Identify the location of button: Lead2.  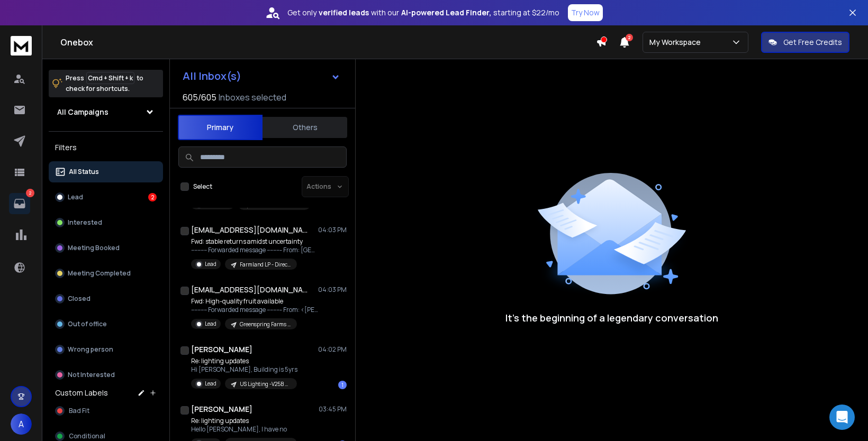
(106, 197).